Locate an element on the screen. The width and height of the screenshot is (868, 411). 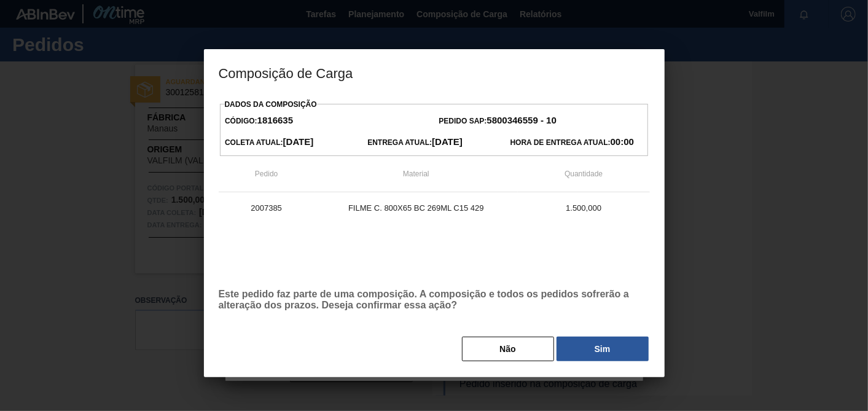
span: Pedido SAP: is located at coordinates (497, 121).